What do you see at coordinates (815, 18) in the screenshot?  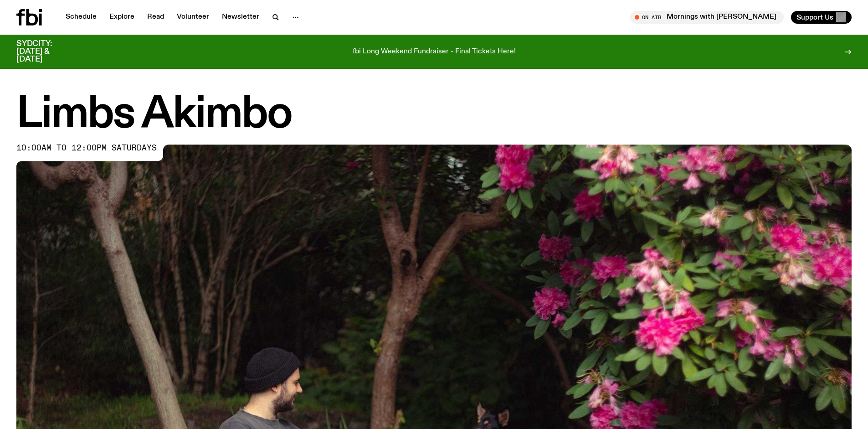 I see `span: Support Us` at bounding box center [815, 18].